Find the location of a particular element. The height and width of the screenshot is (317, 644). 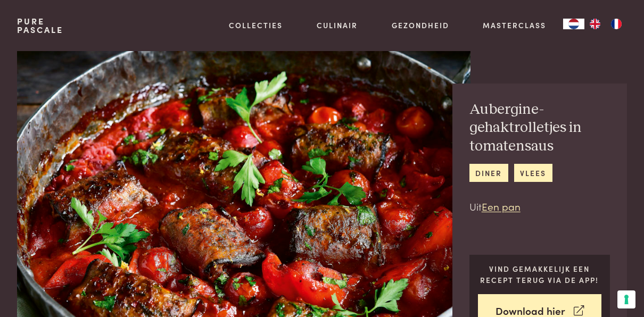

div: Language is located at coordinates (573, 24).